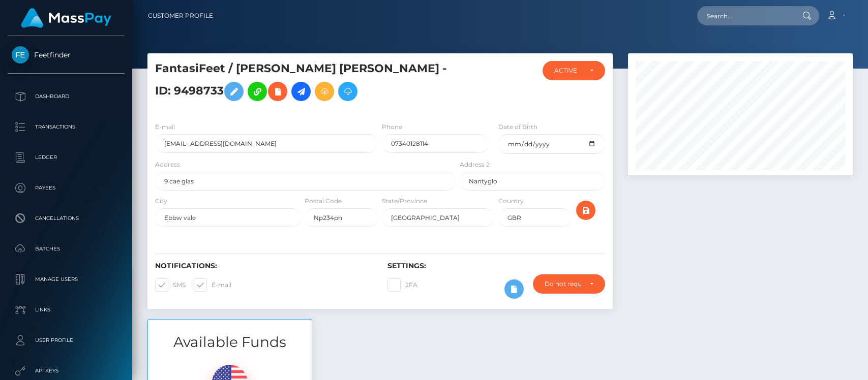 This screenshot has height=380, width=868. Describe the element at coordinates (66, 280) in the screenshot. I see `a: Manage Users` at that location.